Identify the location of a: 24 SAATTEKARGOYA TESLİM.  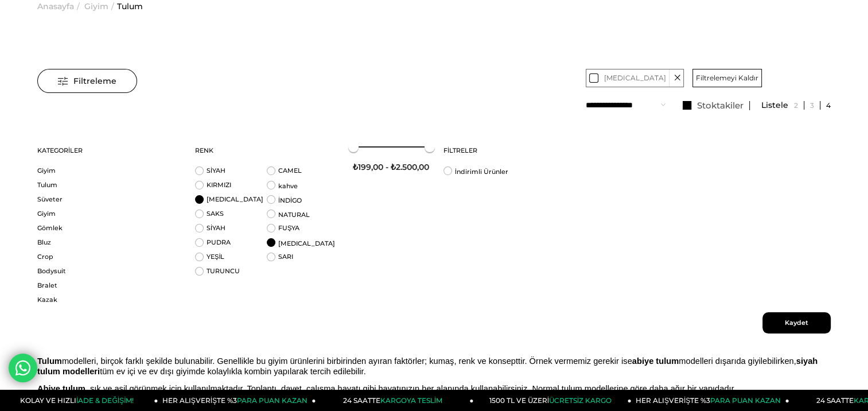
(394, 400).